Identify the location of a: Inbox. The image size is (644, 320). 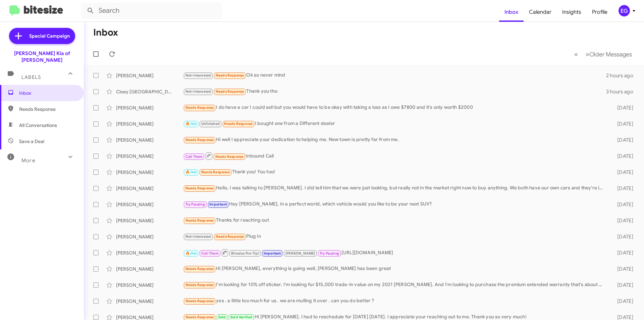
(511, 12).